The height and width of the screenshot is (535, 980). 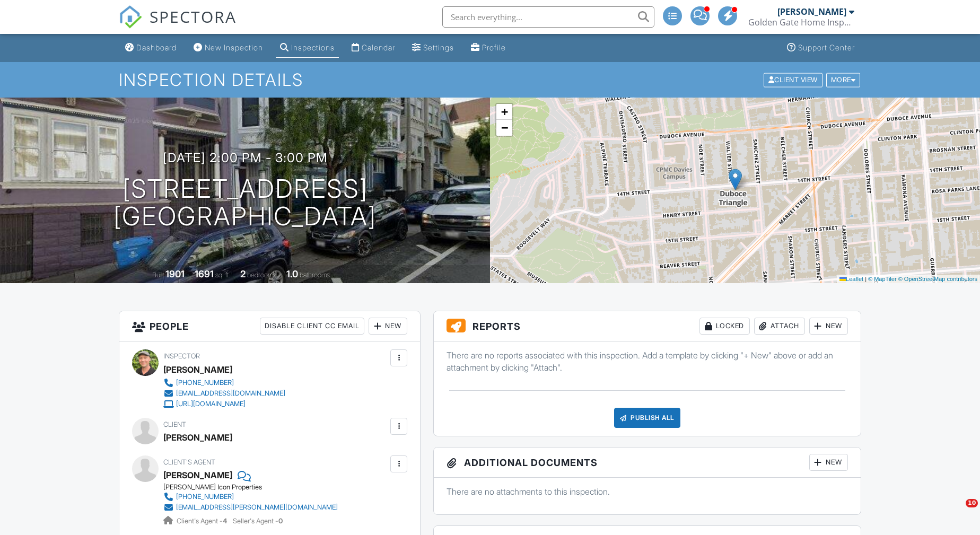 What do you see at coordinates (438, 48) in the screenshot?
I see `div: Settings` at bounding box center [438, 48].